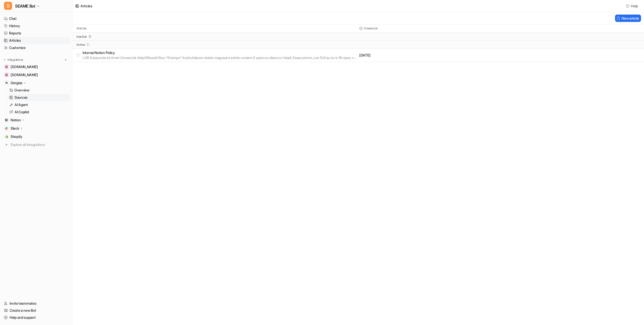 The image size is (644, 325). What do you see at coordinates (80, 45) in the screenshot?
I see `p: active` at bounding box center [80, 45].